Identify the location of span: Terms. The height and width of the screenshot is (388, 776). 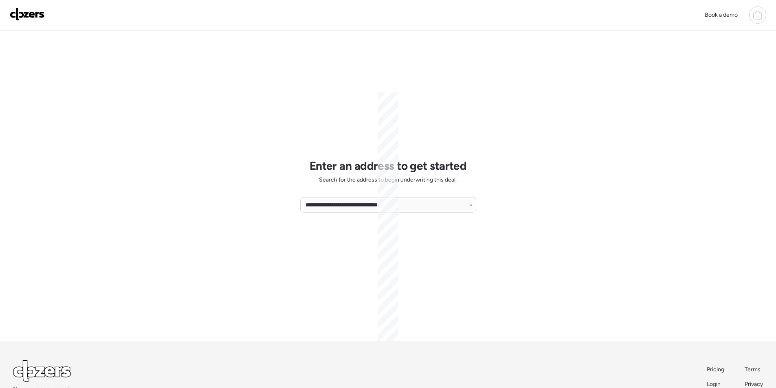
(752, 370).